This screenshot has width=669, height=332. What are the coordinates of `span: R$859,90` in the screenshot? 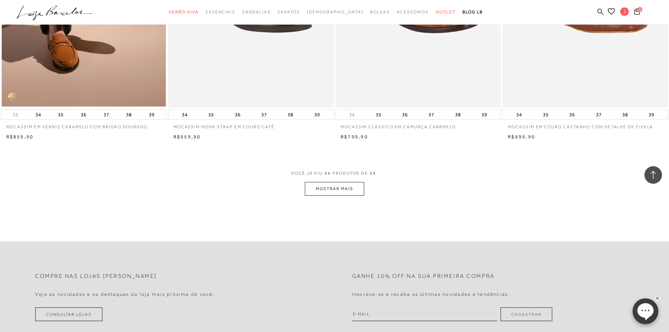 It's located at (20, 137).